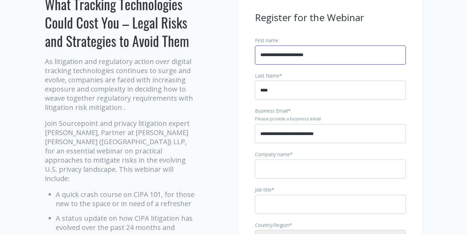 The height and width of the screenshot is (234, 467). I want to click on span: First name, so click(266, 40).